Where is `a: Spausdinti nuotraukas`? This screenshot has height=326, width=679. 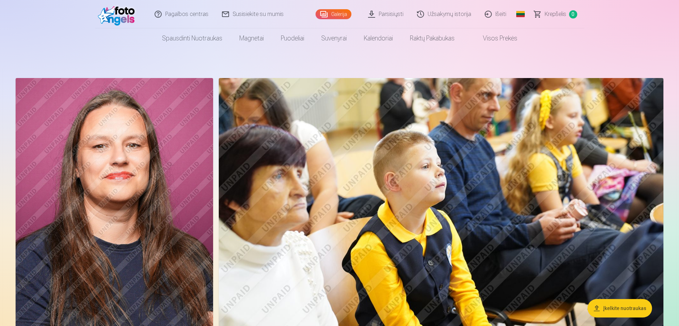
a: Spausdinti nuotraukas is located at coordinates (192, 38).